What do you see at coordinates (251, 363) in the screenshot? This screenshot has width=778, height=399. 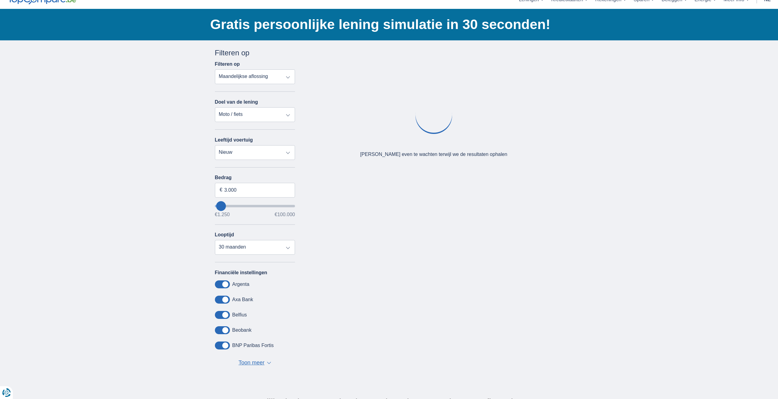 I see `span: Toon meer` at bounding box center [251, 363].